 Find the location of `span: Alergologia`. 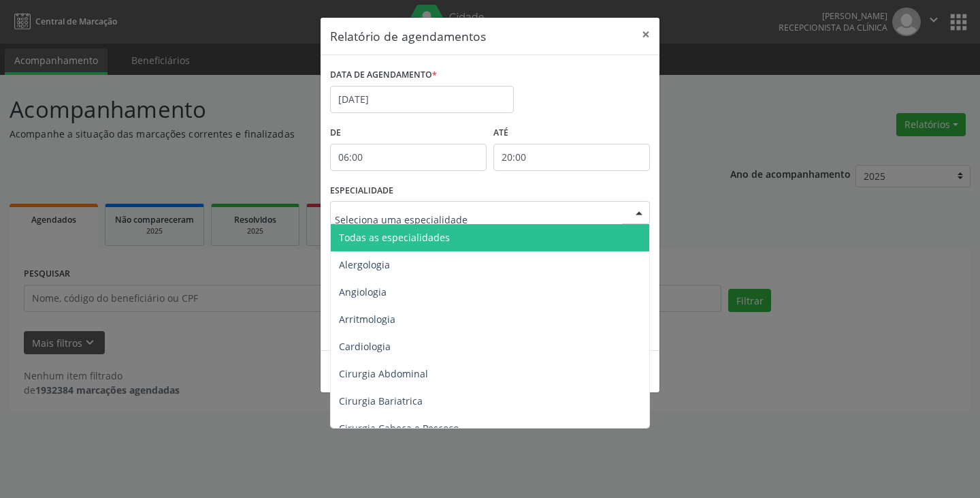

span: Alergologia is located at coordinates (364, 264).